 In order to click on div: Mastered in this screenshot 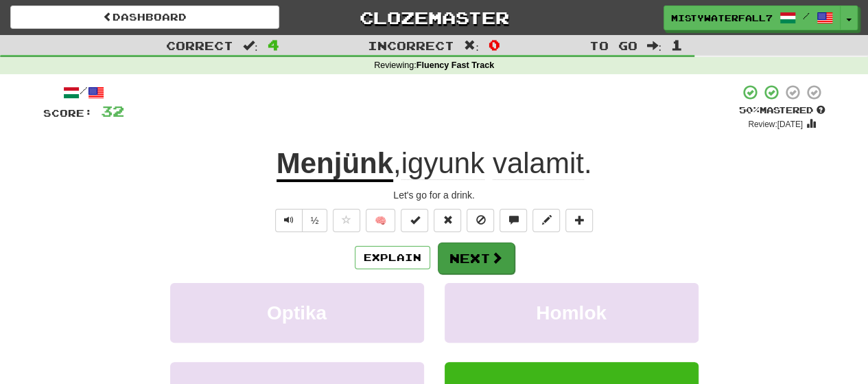, I will do `click(782, 110)`.